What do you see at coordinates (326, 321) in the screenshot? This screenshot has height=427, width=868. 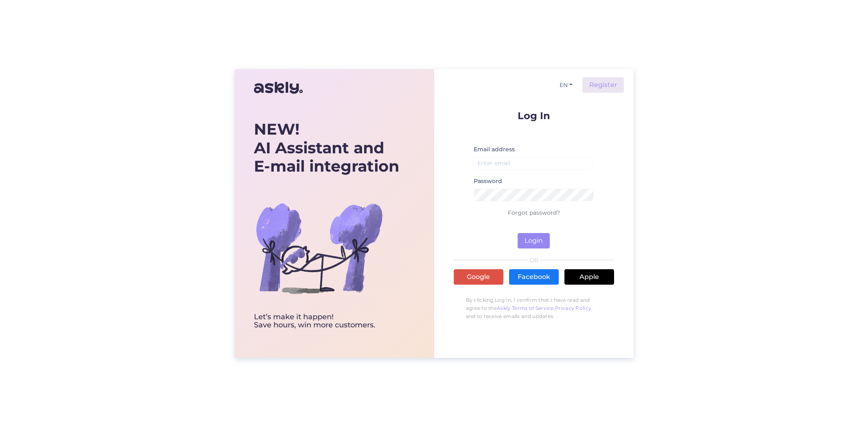 I see `div: Let’s make it happen! Save hours, win more customers.` at bounding box center [326, 321].